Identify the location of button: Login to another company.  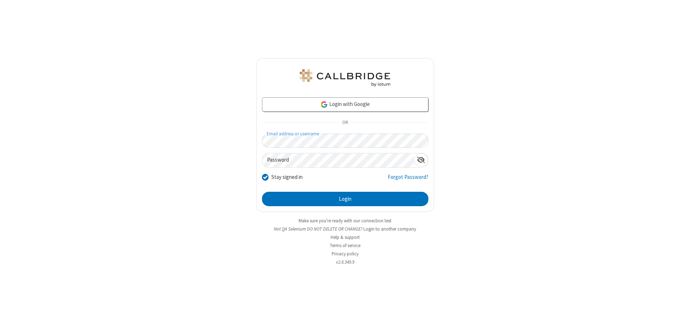
(390, 229).